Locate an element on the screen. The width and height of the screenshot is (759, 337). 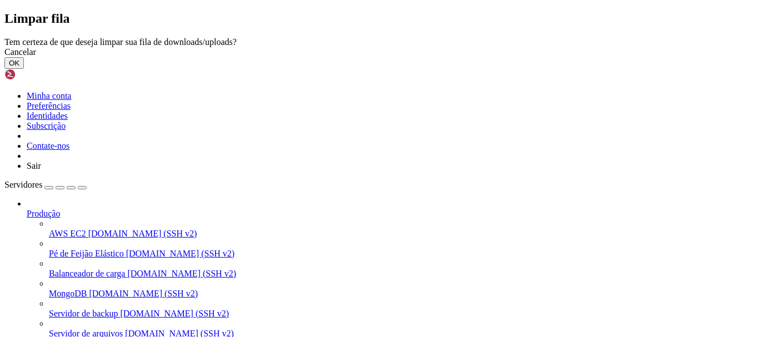
font: Sair is located at coordinates (34, 166).